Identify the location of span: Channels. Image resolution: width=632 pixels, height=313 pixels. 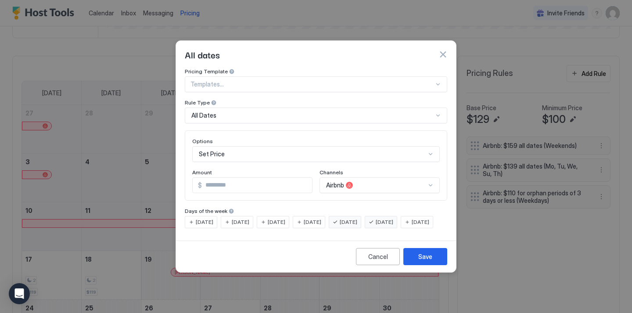
(331, 172).